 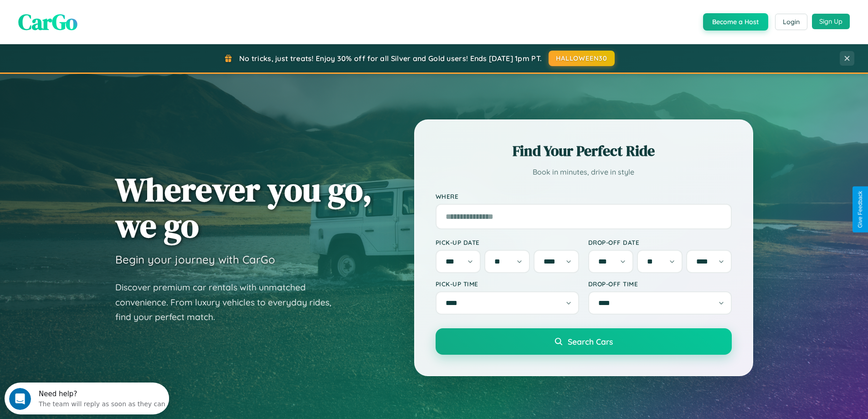 What do you see at coordinates (507, 283) in the screenshot?
I see `label: Pick-up Time` at bounding box center [507, 283].